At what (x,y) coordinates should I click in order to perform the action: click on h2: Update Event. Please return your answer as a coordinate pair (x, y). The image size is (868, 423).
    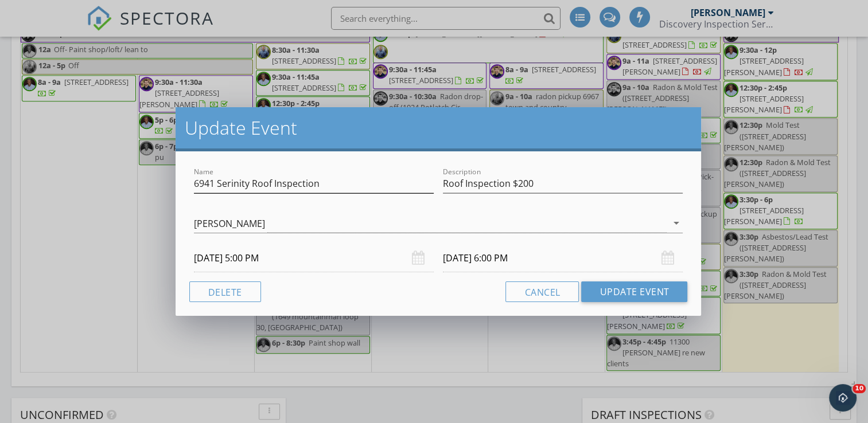
    Looking at the image, I should click on (438, 128).